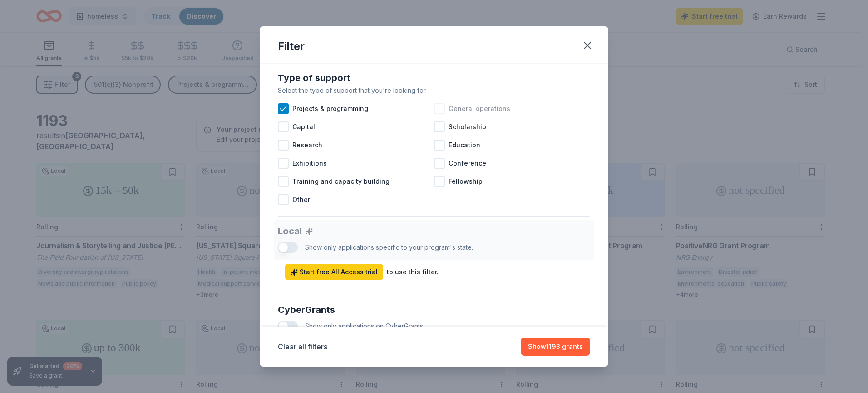 Image resolution: width=868 pixels, height=393 pixels. What do you see at coordinates (310, 164) in the screenshot?
I see `span: Exhibitions` at bounding box center [310, 164].